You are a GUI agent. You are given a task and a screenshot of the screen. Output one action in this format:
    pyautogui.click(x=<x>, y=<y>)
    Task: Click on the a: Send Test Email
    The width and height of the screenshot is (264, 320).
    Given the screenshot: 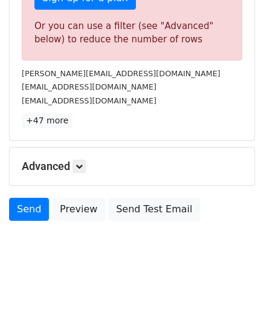 What is the action you would take?
    pyautogui.click(x=154, y=209)
    